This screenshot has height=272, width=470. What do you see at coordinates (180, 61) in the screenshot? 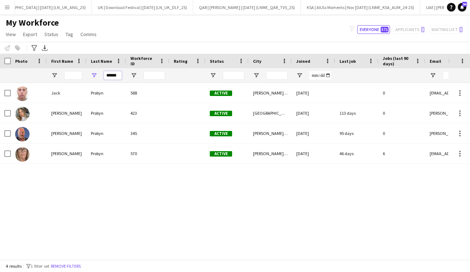
I see `span: Rating` at bounding box center [180, 61].